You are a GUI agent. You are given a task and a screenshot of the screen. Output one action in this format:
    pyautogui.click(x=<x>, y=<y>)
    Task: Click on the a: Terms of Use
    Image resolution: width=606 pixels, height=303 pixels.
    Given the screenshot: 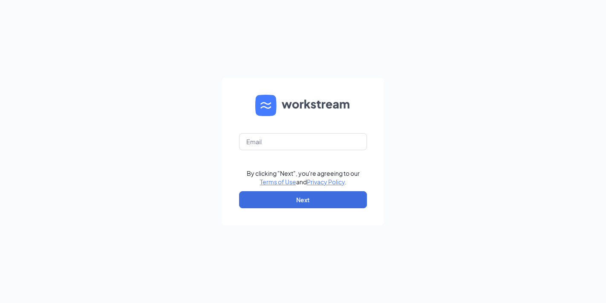 What is the action you would take?
    pyautogui.click(x=278, y=182)
    